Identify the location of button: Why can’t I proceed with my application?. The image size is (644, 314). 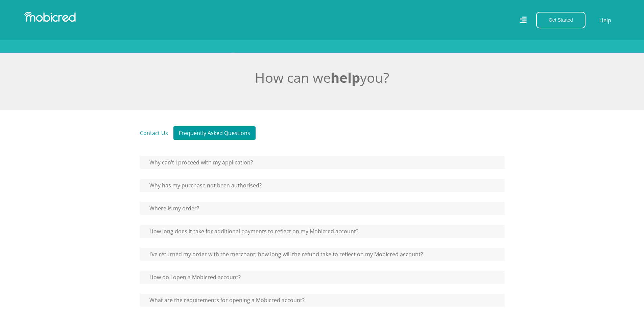
(198, 162).